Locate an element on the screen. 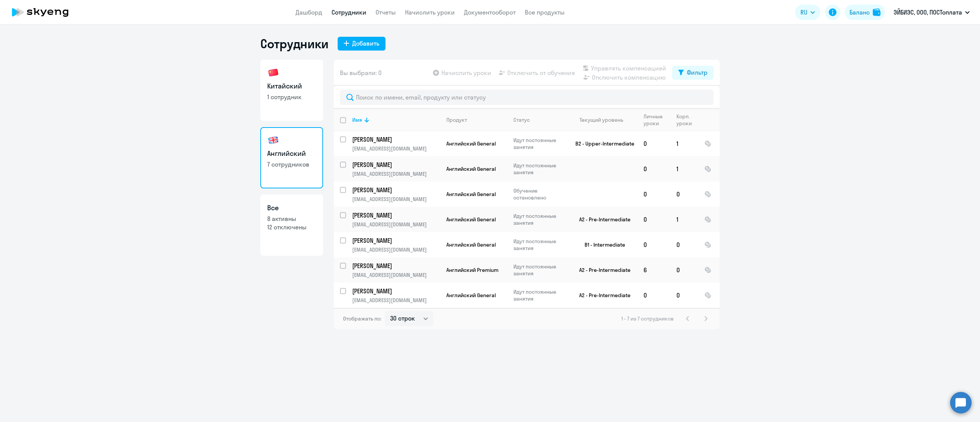 The height and width of the screenshot is (422, 980). h3: Английский is located at coordinates (292, 154).